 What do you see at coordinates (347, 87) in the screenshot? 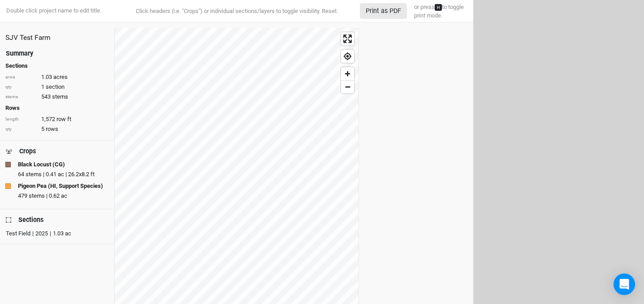
I see `span: Zoom out` at bounding box center [347, 87].